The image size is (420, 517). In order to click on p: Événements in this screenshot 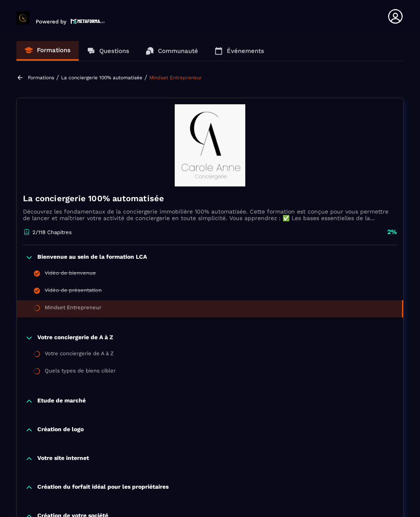, I will do `click(246, 51)`.